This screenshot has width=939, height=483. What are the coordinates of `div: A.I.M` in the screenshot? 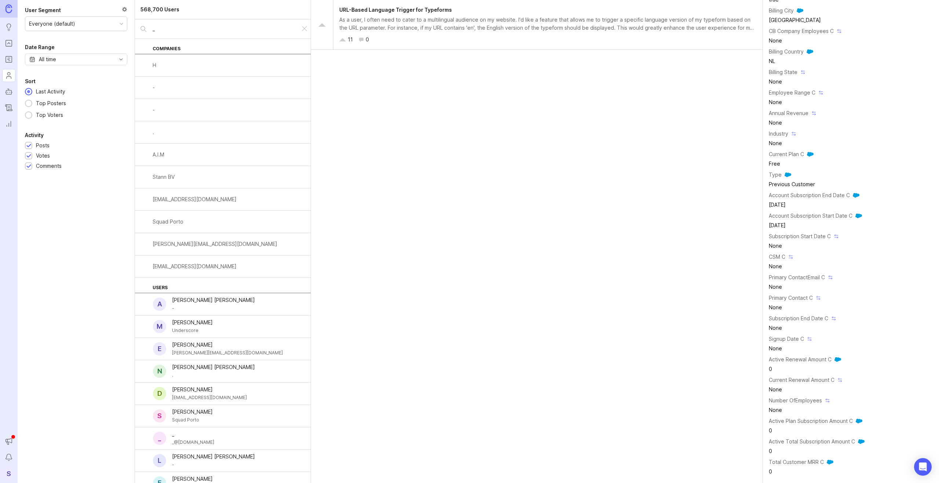 It's located at (158, 155).